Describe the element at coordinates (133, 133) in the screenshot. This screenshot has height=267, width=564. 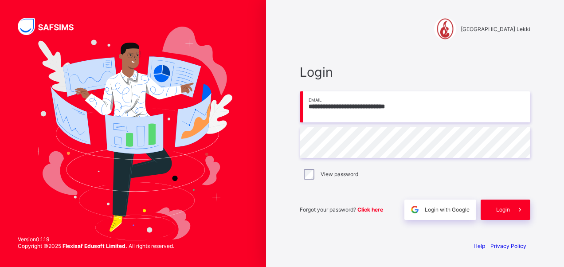
I see `img: Hero Image` at that location.